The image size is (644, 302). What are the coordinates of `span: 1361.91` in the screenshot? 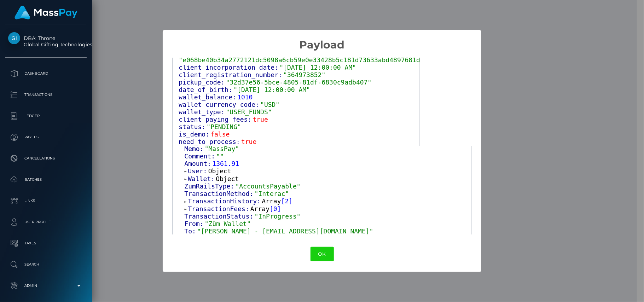 It's located at (225, 163).